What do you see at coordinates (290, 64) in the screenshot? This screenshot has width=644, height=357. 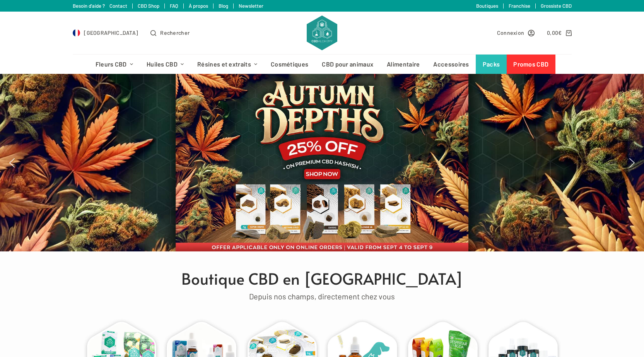 I see `a: Cosmétiques` at bounding box center [290, 64].